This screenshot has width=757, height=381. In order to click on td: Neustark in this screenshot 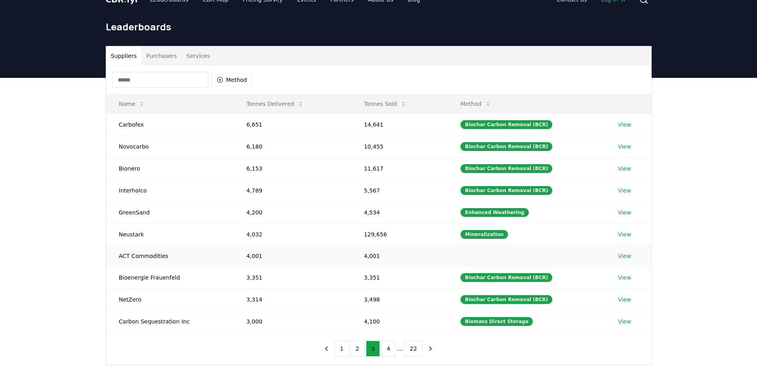, I will do `click(170, 234)`.